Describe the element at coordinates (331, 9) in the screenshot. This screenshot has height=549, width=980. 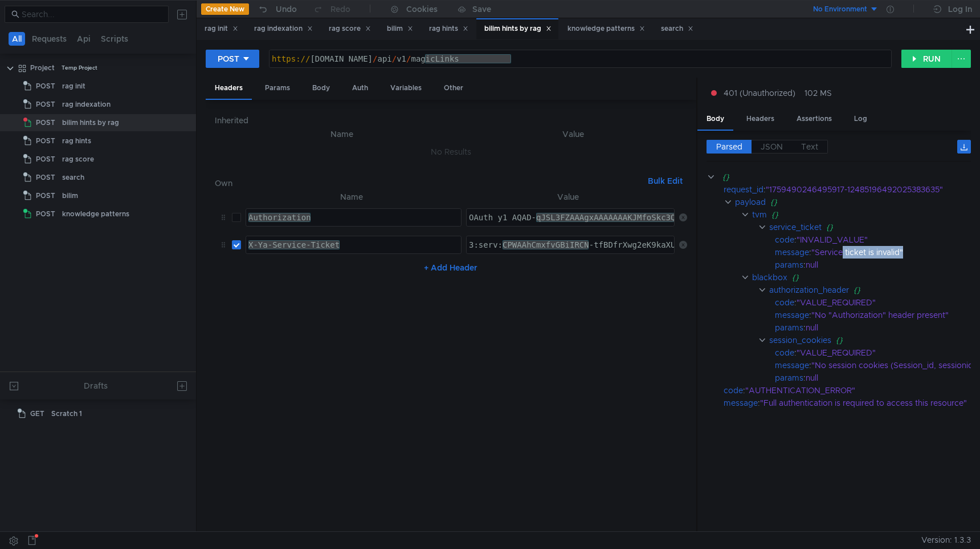
I see `button: Redo` at that location.